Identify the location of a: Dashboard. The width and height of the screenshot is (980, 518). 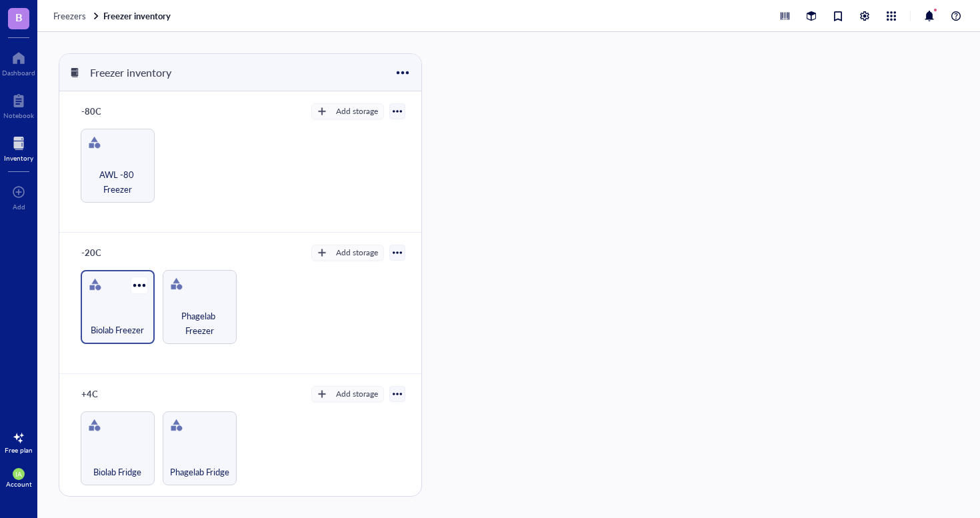
(19, 62).